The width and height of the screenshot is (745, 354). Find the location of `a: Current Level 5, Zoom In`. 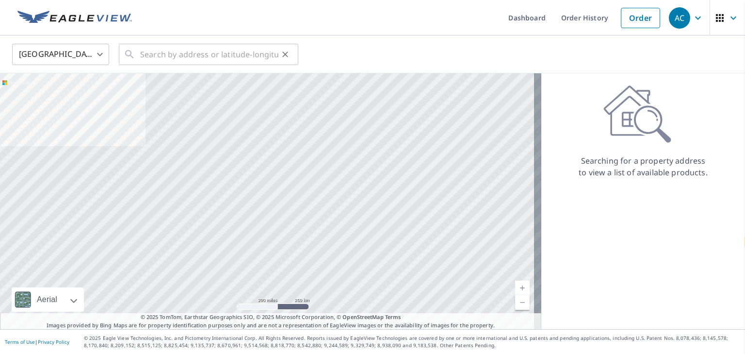

a: Current Level 5, Zoom In is located at coordinates (522, 288).